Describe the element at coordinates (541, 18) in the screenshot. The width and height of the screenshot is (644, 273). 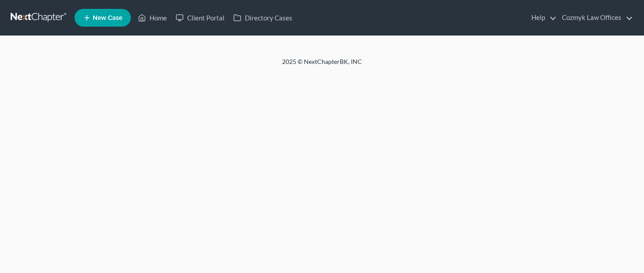
I see `a: Help` at that location.